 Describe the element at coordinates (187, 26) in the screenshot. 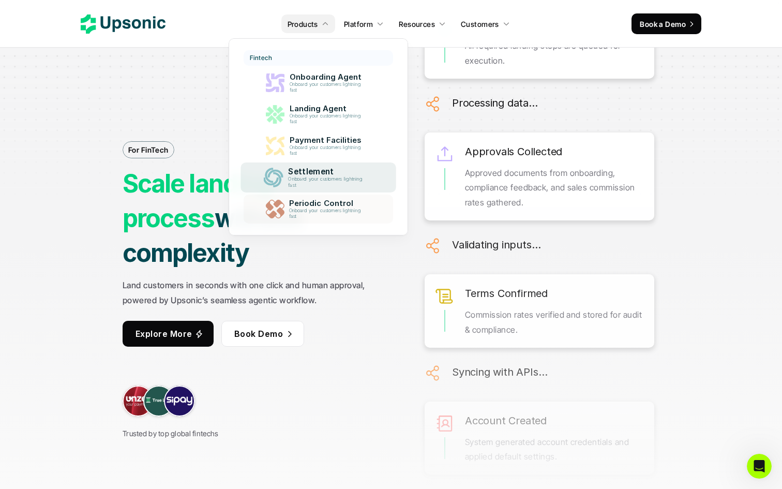

I see `div: Close` at that location.